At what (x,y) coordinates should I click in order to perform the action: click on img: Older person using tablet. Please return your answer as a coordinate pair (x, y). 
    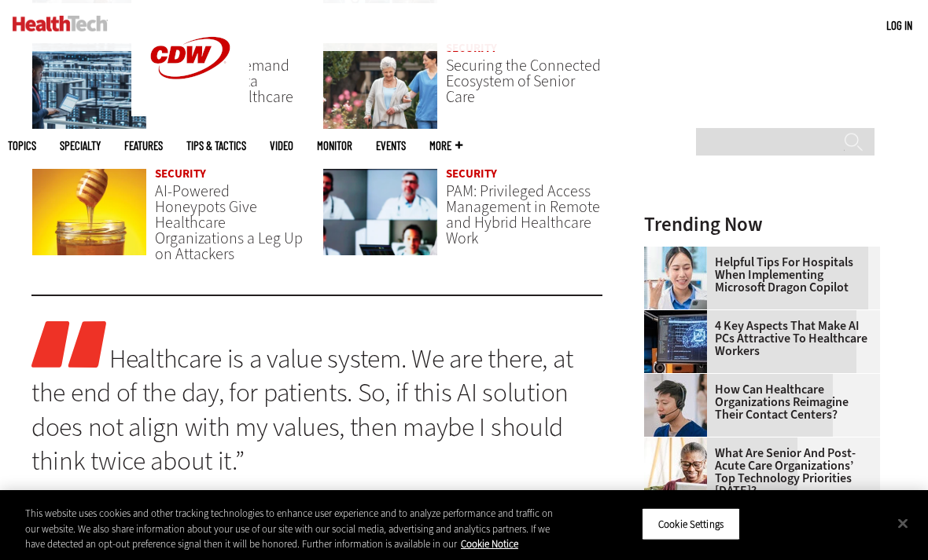
    Looking at the image, I should click on (676, 470).